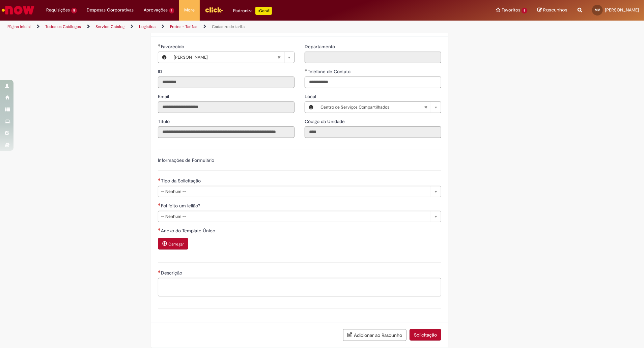 The width and height of the screenshot is (644, 348). I want to click on span: Centro de Serviços Compartilhados, so click(372, 107).